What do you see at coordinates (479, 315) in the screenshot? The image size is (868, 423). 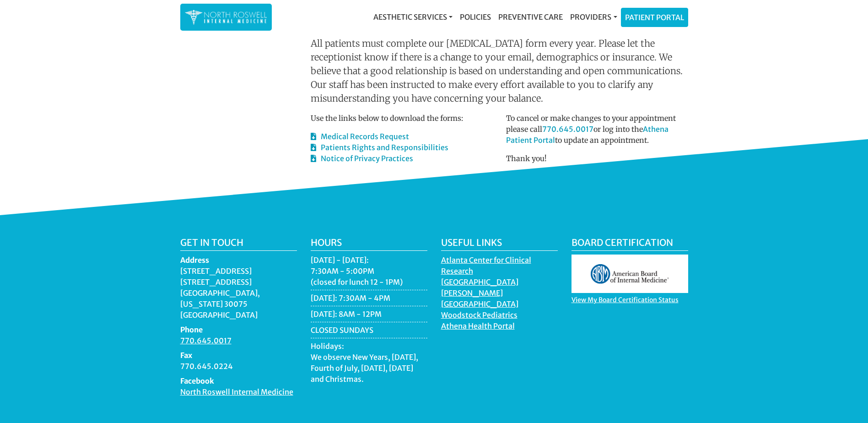 I see `a: Woodstock Pediatrics` at bounding box center [479, 315].